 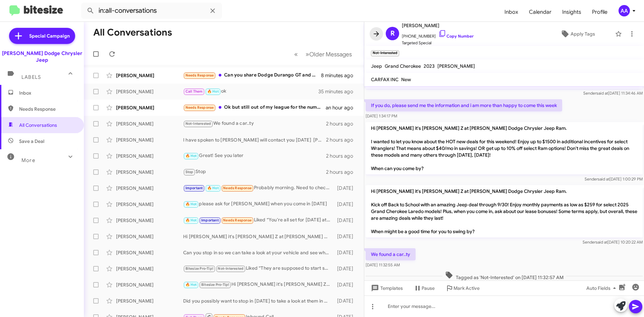 What do you see at coordinates (42, 36) in the screenshot?
I see `a: Special Campaign` at bounding box center [42, 36].